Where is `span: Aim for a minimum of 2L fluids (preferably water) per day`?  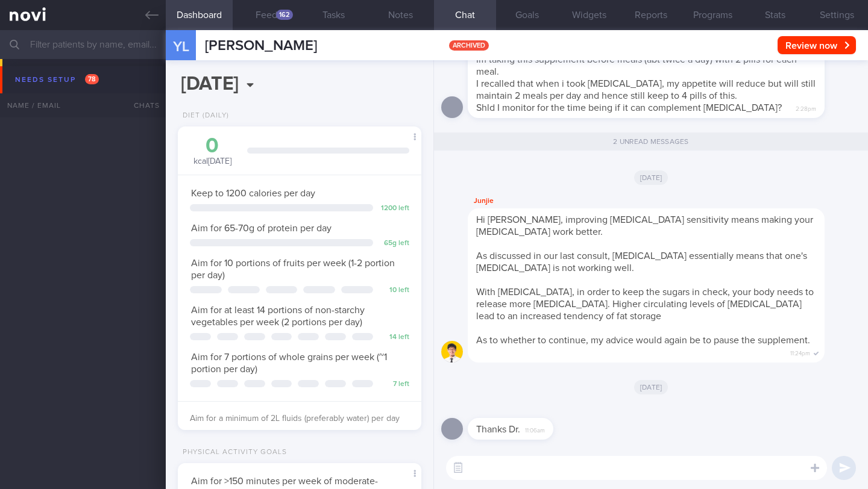 span: Aim for a minimum of 2L fluids (preferably water) per day is located at coordinates (295, 418).